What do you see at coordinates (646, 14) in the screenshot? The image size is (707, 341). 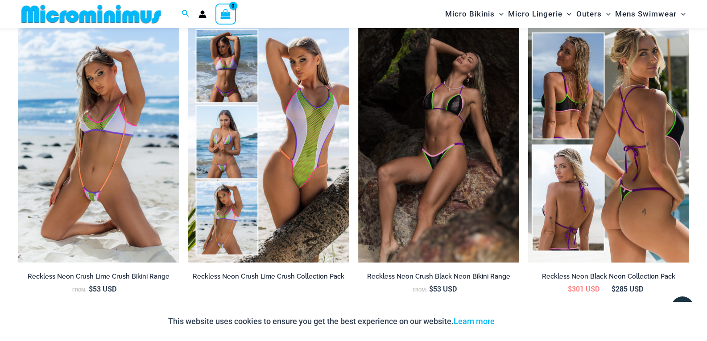 I see `span: Mens Swimwear` at bounding box center [646, 14].